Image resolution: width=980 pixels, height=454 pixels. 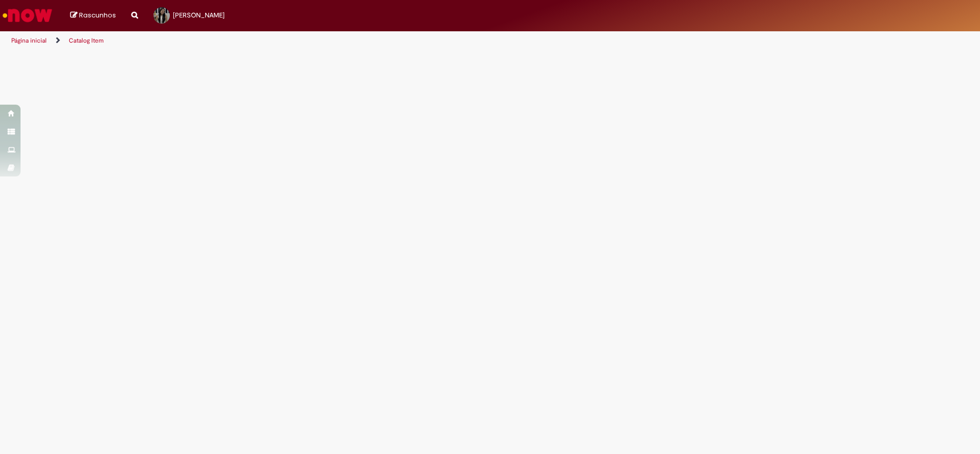 What do you see at coordinates (27, 15) in the screenshot?
I see `img: ServiceNow` at bounding box center [27, 15].